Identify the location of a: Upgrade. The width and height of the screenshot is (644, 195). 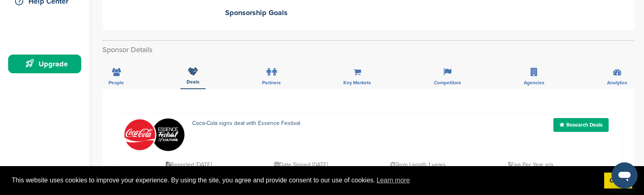
(44, 64).